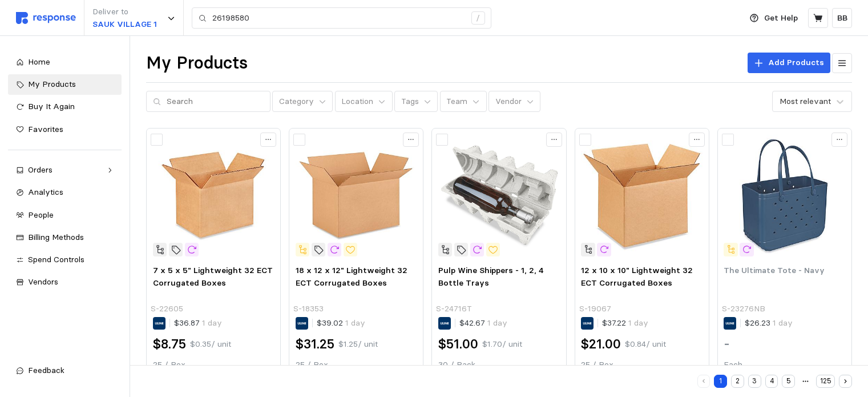 The height and width of the screenshot is (397, 868). What do you see at coordinates (483, 323) in the screenshot?
I see `p: $42.67` at bounding box center [483, 323].